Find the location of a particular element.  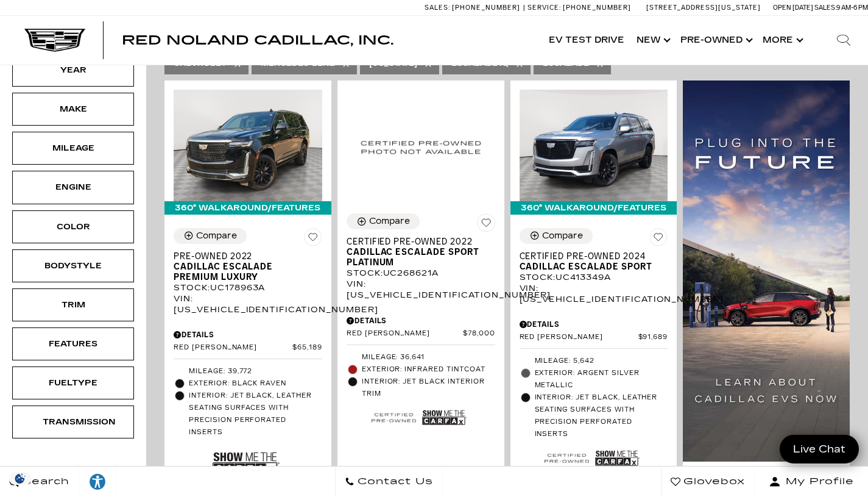

div: ColorColor is located at coordinates (73, 226).